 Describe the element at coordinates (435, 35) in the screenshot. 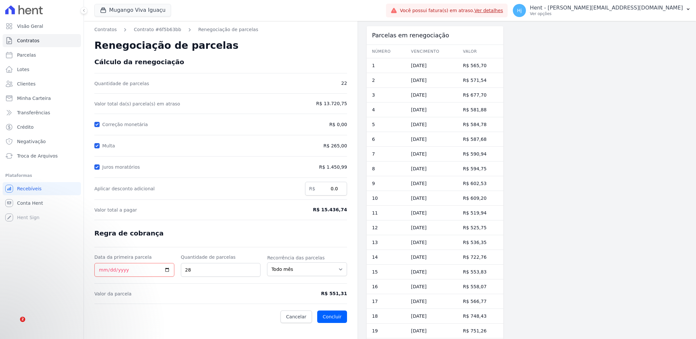

I see `div: Parcelas em renegociação` at that location.